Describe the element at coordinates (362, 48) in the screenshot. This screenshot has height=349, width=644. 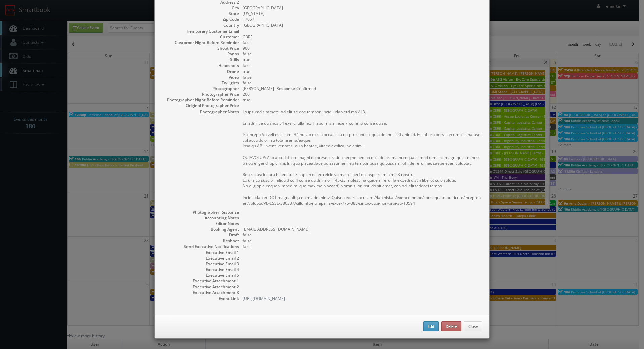
I see `dd: 900` at that location.